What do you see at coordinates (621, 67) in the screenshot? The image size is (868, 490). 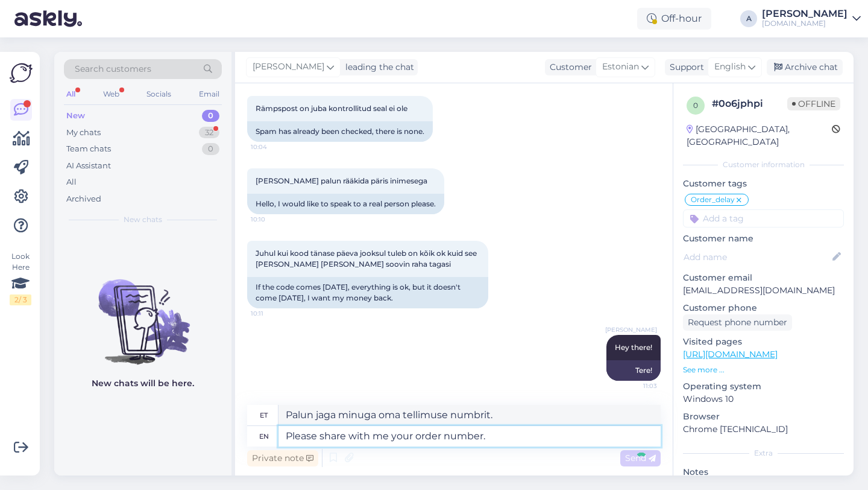 I see `span: Estonian` at bounding box center [621, 67].